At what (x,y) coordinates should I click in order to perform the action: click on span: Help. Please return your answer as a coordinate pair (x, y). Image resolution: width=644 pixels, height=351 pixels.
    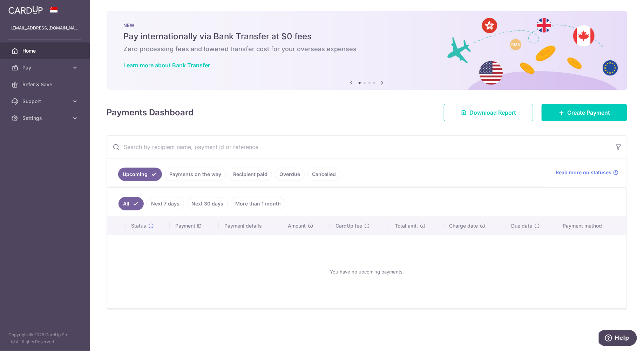
    Looking at the image, I should click on (23, 8).